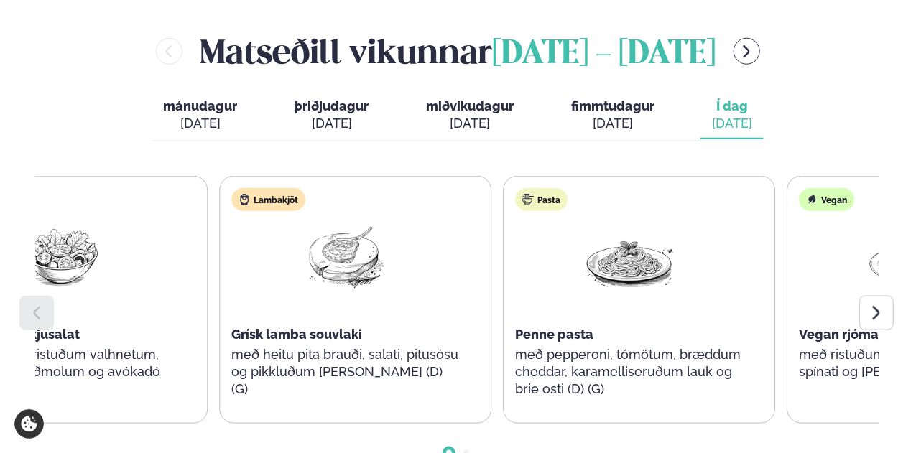  I want to click on span: fimmtudagur, so click(613, 106).